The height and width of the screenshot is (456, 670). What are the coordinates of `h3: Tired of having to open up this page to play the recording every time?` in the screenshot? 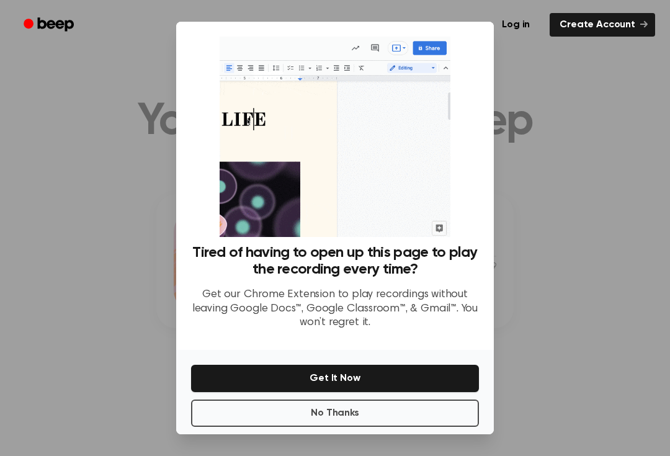 It's located at (335, 261).